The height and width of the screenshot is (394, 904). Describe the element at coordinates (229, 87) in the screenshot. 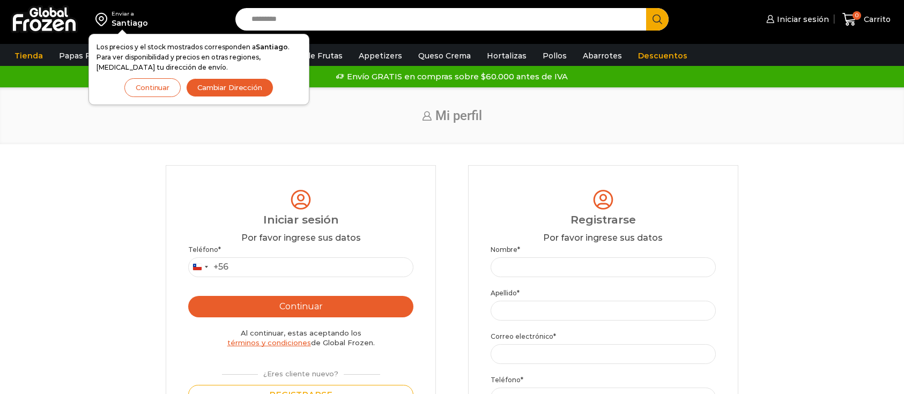

I see `button: Cambiar Dirección` at that location.